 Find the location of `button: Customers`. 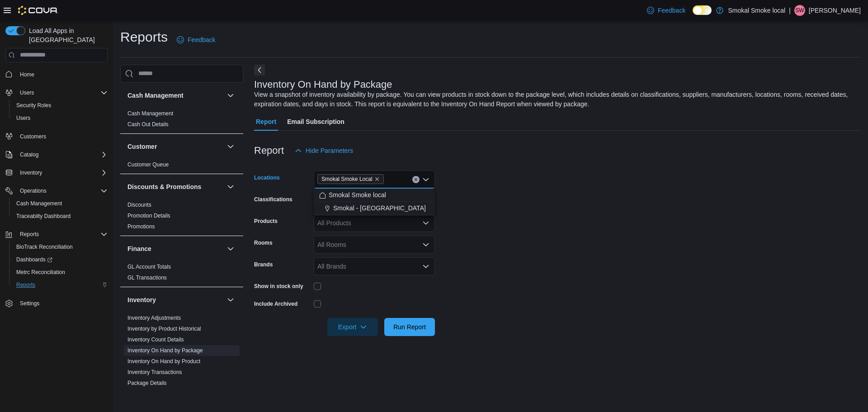

button: Customers is located at coordinates (56, 136).